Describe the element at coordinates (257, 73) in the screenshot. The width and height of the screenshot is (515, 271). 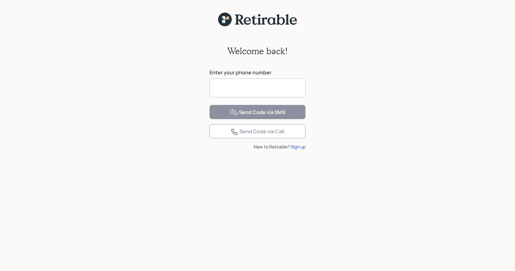
I see `label: Enter your phone number` at that location.